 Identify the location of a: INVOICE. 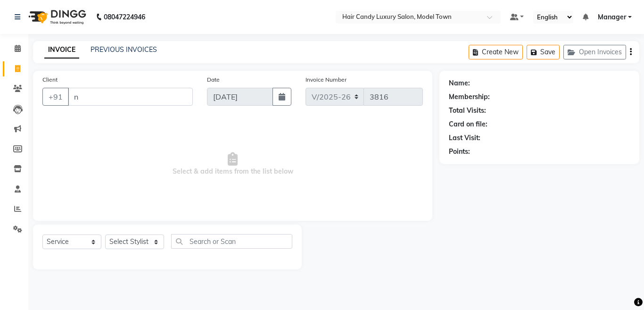
(62, 50).